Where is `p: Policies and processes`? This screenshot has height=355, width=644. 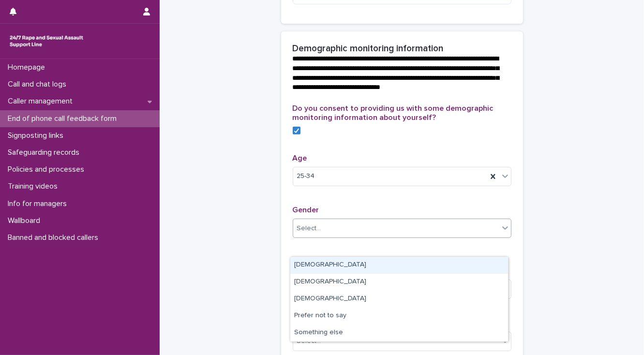 p: Policies and processes is located at coordinates (48, 170).